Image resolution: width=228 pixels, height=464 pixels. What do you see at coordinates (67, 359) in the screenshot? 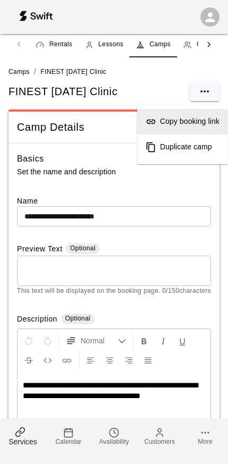
I see `button: Insert Link` at bounding box center [67, 359].